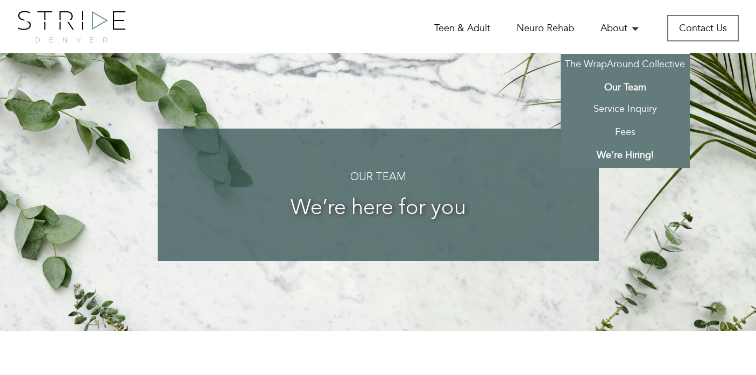 The image size is (756, 375). Describe the element at coordinates (625, 88) in the screenshot. I see `a: Our Team` at that location.